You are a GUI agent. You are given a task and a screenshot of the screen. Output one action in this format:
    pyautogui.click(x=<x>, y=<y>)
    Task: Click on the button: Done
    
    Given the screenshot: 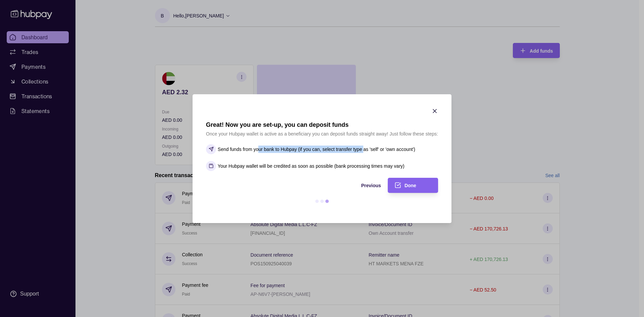 What is the action you would take?
    pyautogui.click(x=413, y=186)
    